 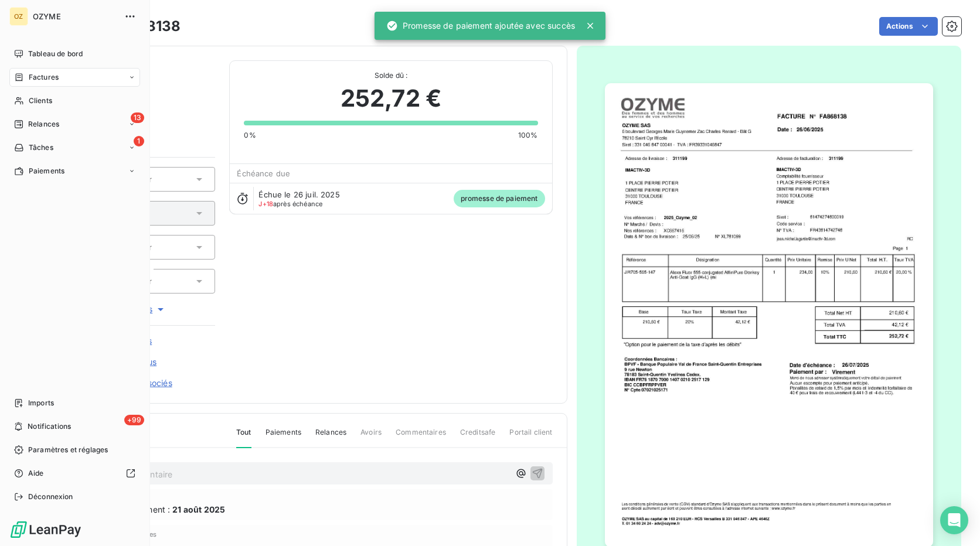 I want to click on span: 252,72 €, so click(x=391, y=99).